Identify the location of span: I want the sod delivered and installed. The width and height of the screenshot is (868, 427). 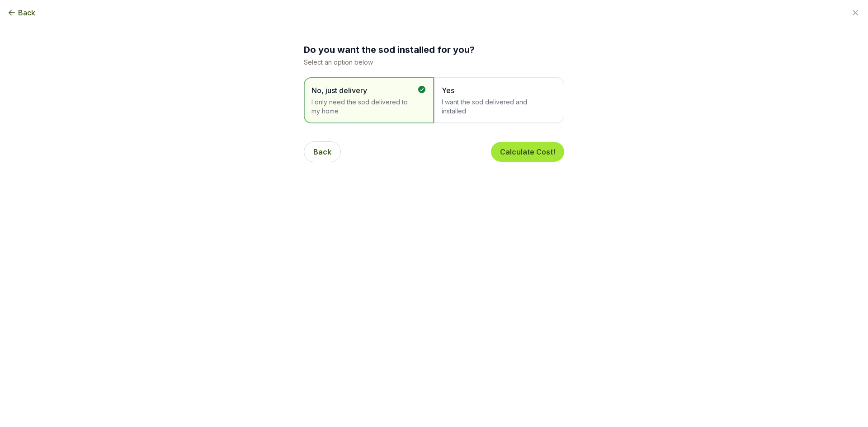
(495, 107).